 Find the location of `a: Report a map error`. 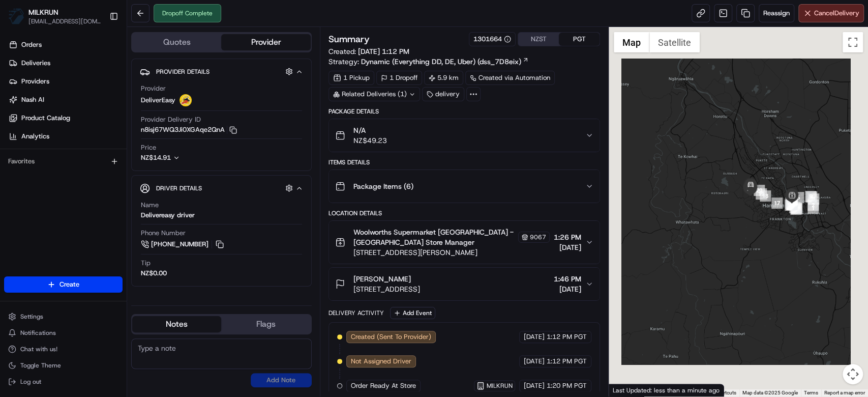

a: Report a map error is located at coordinates (845, 392).